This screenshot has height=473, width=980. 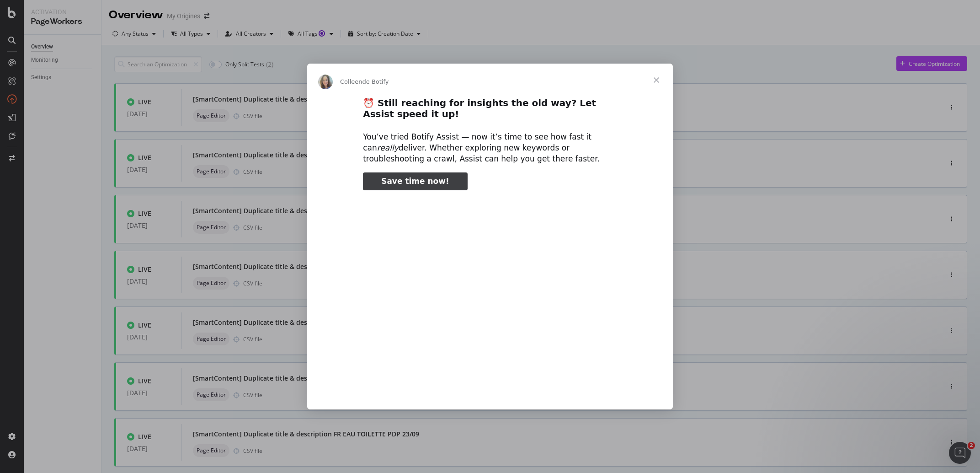 What do you see at coordinates (490, 148) in the screenshot?
I see `div: You’ve tried Botify Assist — now it’s time to see how fast it can deliver. Whether exploring new ...` at bounding box center [490, 148].